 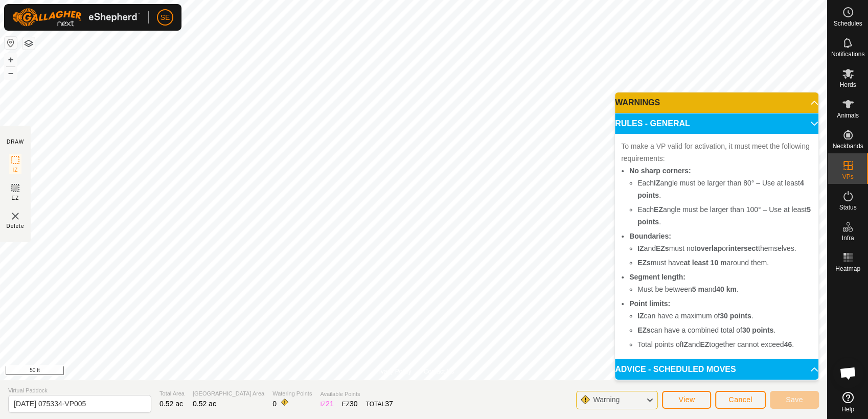 I want to click on p-accordion-content: RULES - GENERAL, so click(x=717, y=246).